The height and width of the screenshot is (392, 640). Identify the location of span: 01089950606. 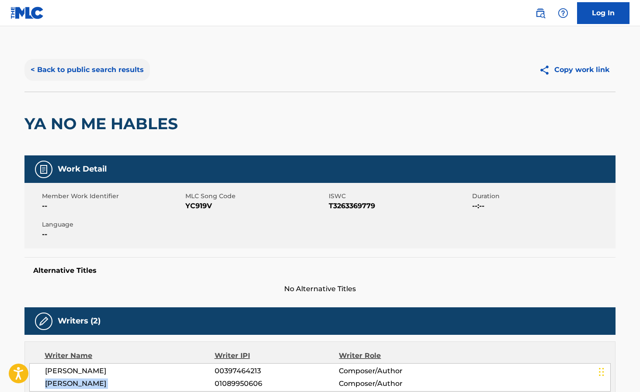
(277, 384).